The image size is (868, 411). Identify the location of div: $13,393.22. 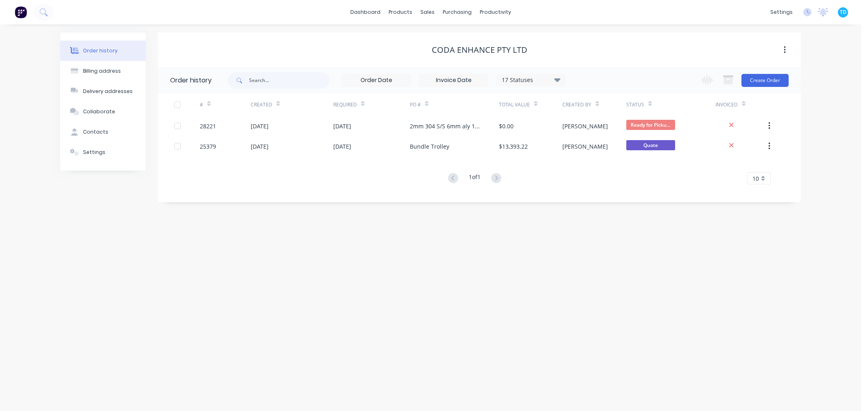
(513, 146).